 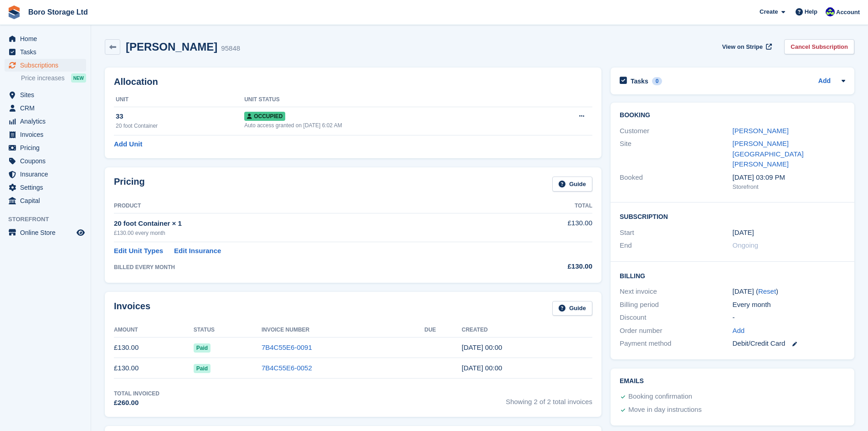 I want to click on h2: Emails, so click(x=732, y=381).